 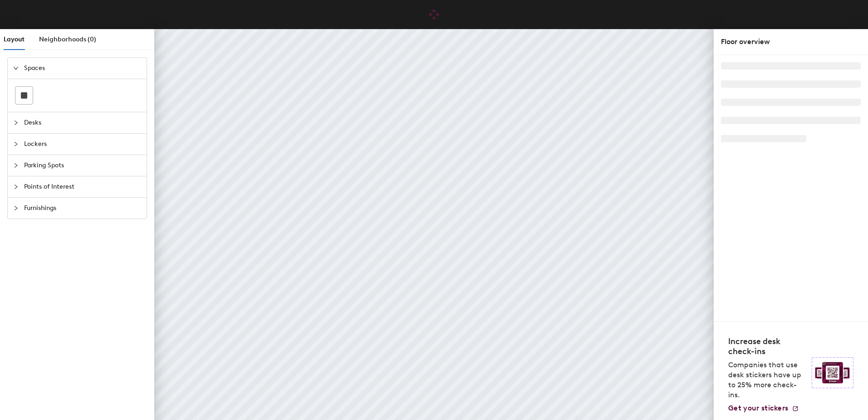 What do you see at coordinates (764, 408) in the screenshot?
I see `a: Get your stickers` at bounding box center [764, 408].